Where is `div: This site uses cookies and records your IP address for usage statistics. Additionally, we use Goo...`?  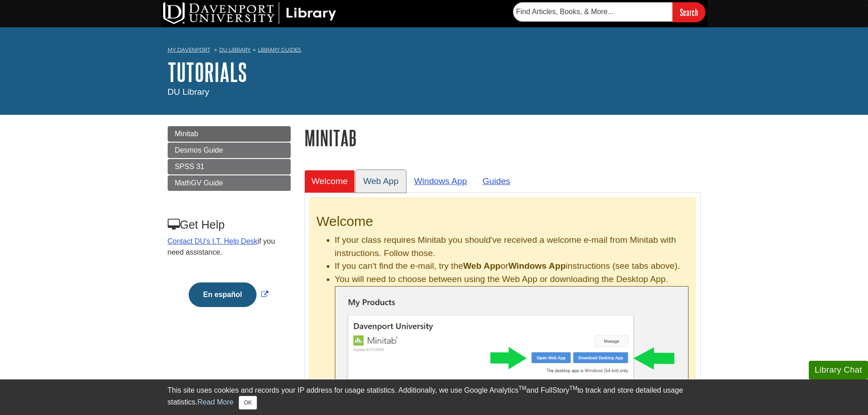 div: This site uses cookies and records your IP address for usage statistics. Additionally, we use Goo... is located at coordinates (434, 397).